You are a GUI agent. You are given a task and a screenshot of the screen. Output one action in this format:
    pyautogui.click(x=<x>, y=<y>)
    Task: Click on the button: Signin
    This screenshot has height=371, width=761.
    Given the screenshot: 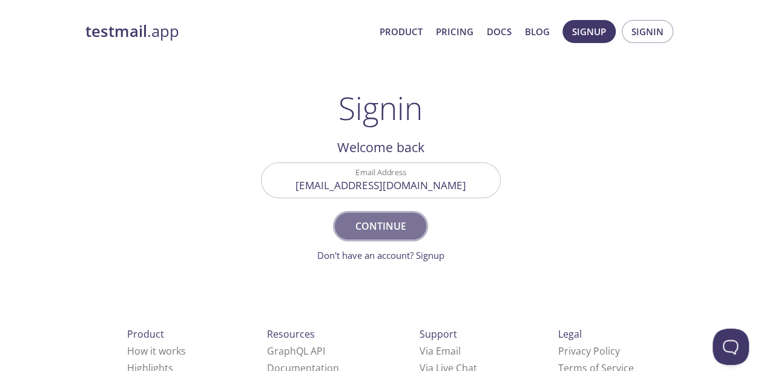 What is the action you would take?
    pyautogui.click(x=647, y=31)
    